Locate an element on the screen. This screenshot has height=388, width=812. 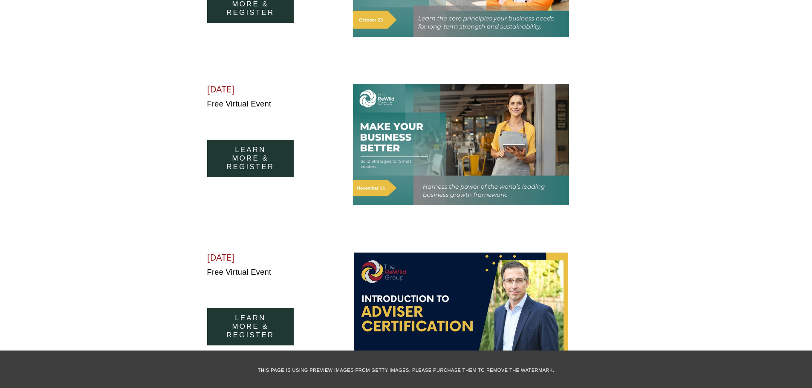
p: Get ready! is located at coordinates (64, 26).